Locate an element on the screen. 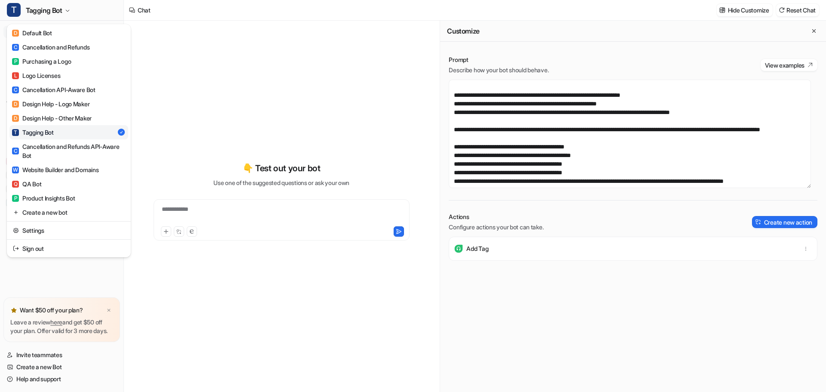  div: Product Insights Bot is located at coordinates (43, 198).